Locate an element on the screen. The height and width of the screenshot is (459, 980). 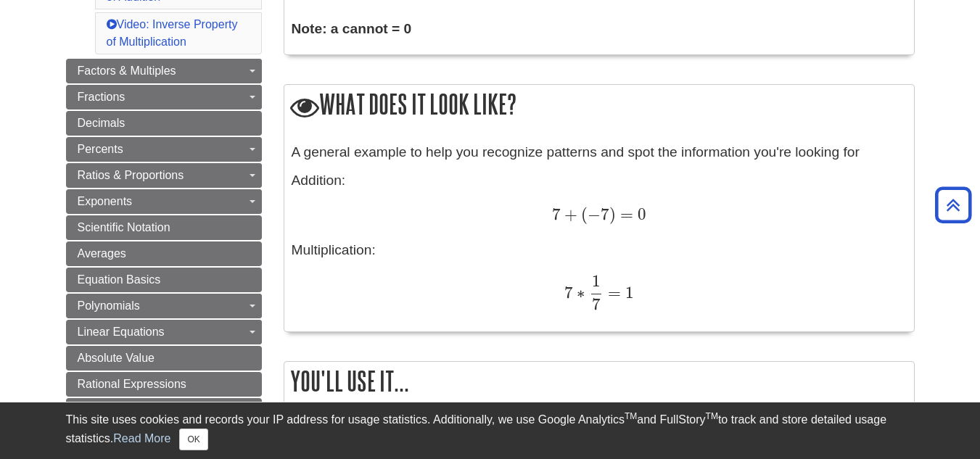
span: Factors & Multiples is located at coordinates (127, 71).